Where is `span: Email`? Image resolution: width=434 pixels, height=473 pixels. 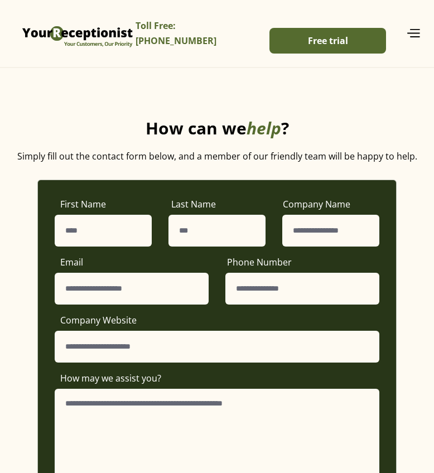 span: Email is located at coordinates (71, 262).